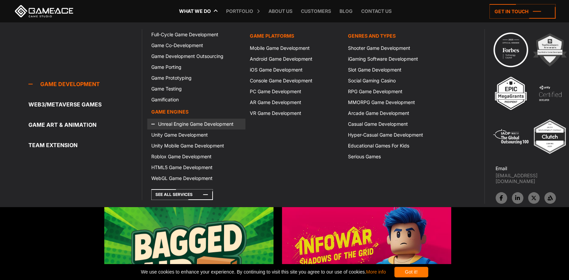  Describe the element at coordinates (196, 124) in the screenshot. I see `a: Unreal Engine Game Development` at that location.